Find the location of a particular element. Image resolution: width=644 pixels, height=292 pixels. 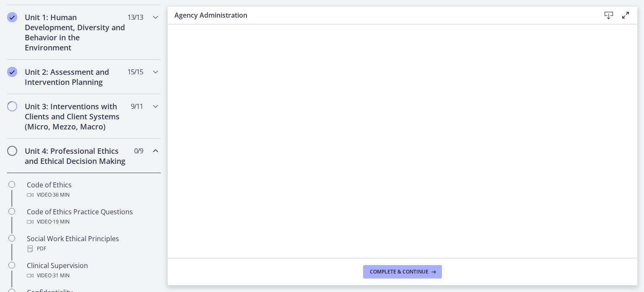

span: 0 / 9 is located at coordinates (138, 150).